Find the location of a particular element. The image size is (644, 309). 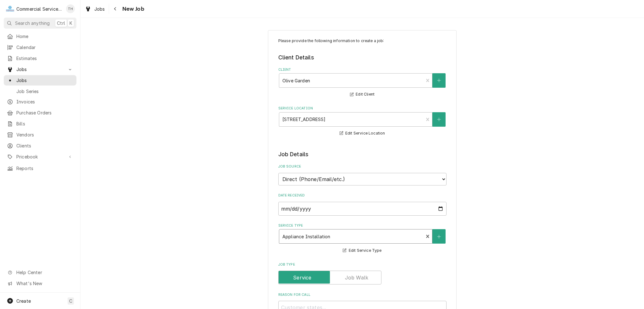

label: Job Source is located at coordinates (362, 167).